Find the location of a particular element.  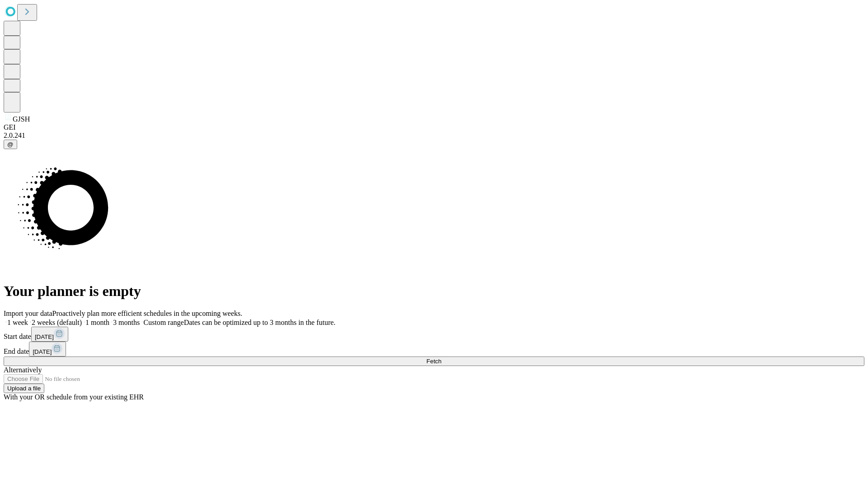

span: Dates can be optimized up to 3 months in the future. is located at coordinates (260, 322).